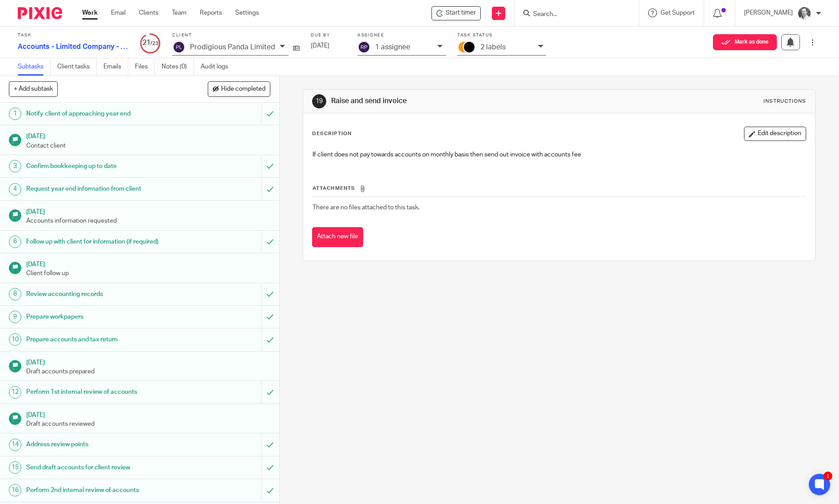  What do you see at coordinates (338, 237) in the screenshot?
I see `button: Attach new file` at bounding box center [338, 237].